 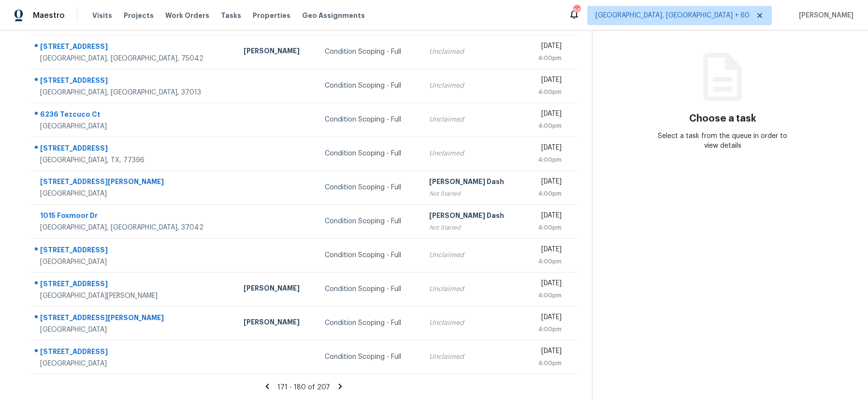 What do you see at coordinates (723, 141) in the screenshot?
I see `div: Select a task from the queue in order to view details` at bounding box center [723, 141].